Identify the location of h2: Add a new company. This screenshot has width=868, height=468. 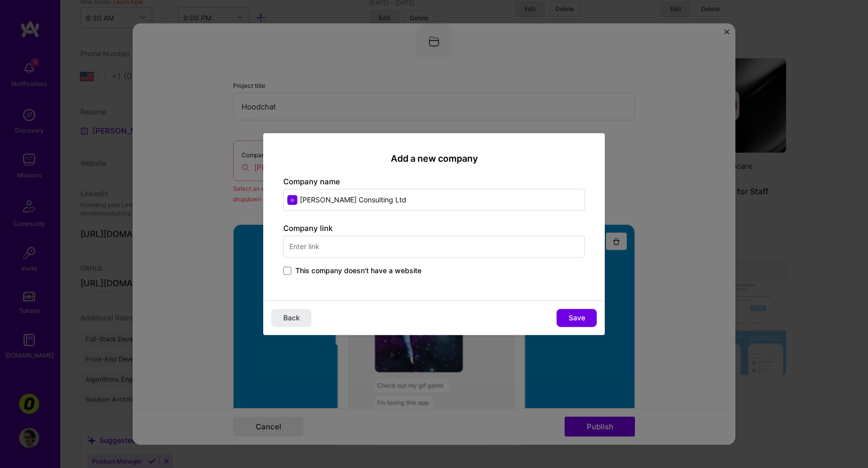
(434, 158).